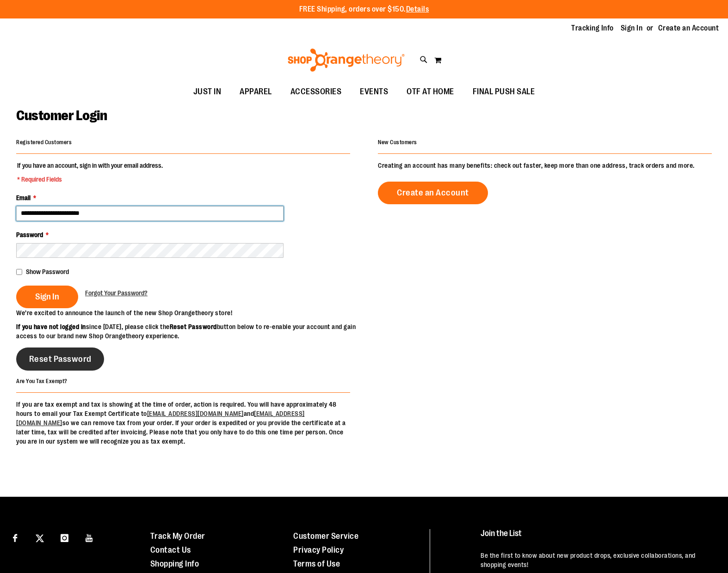 This screenshot has width=728, height=573. Describe the element at coordinates (194, 327) in the screenshot. I see `strong: Reset Password` at that location.